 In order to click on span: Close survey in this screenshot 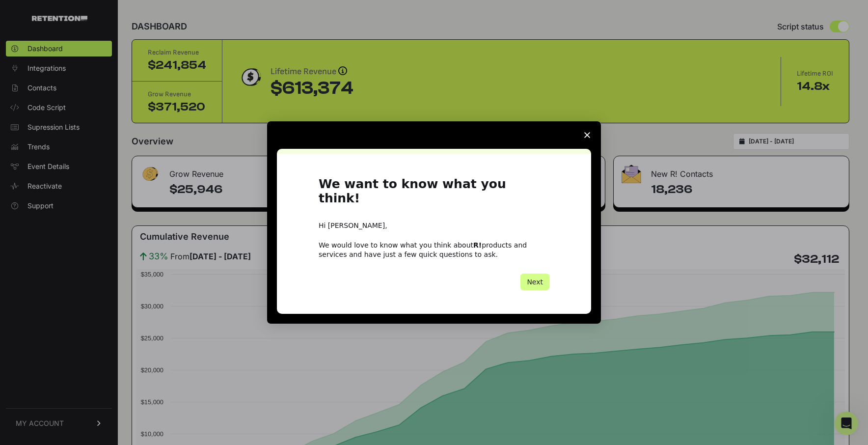, I will do `click(587, 135)`.